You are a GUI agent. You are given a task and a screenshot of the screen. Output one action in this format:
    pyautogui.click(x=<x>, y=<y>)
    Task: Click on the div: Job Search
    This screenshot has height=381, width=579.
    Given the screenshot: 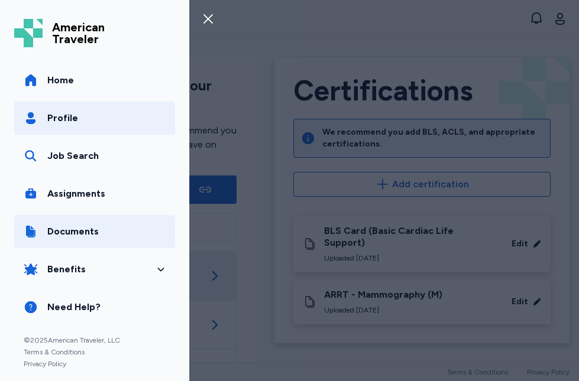 What is the action you would take?
    pyautogui.click(x=73, y=156)
    